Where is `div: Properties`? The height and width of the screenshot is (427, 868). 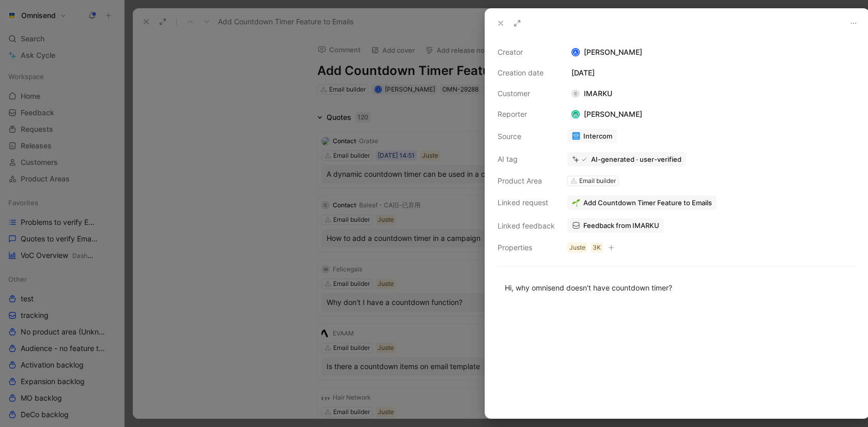
div: Properties is located at coordinates (526, 248).